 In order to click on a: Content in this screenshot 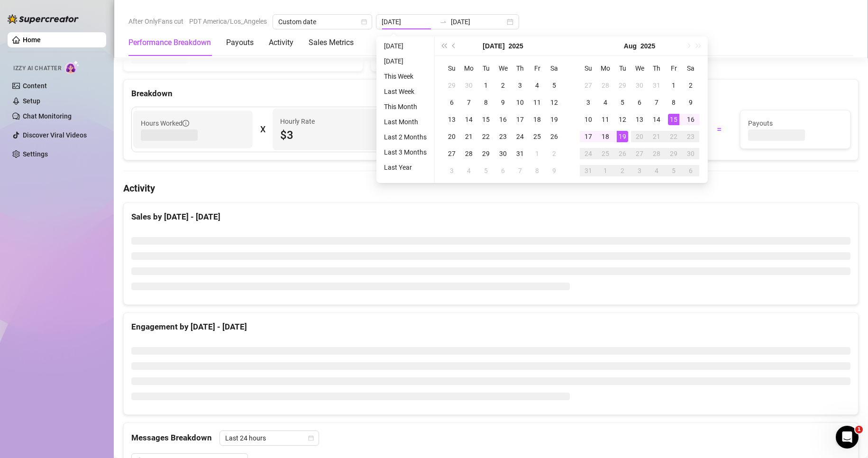, I will do `click(35, 86)`.